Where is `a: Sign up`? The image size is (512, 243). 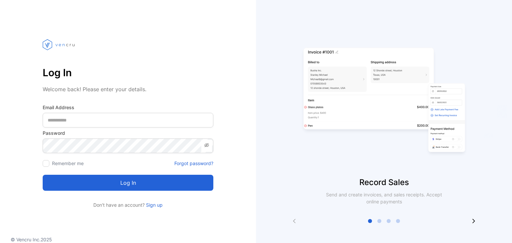
a: Sign up is located at coordinates (154, 205).